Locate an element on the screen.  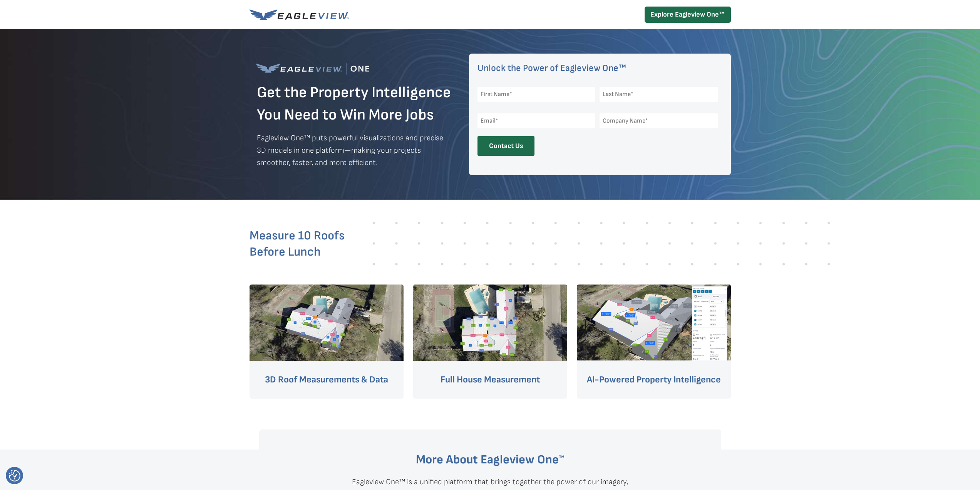
strong: Explore Eagleview One™ is located at coordinates (687, 14).